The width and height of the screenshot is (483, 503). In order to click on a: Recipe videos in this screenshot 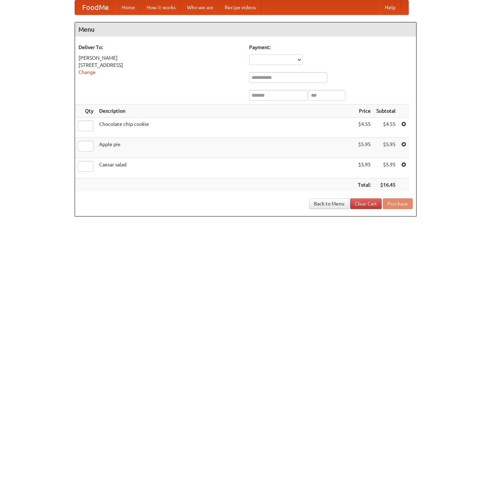, I will do `click(240, 7)`.